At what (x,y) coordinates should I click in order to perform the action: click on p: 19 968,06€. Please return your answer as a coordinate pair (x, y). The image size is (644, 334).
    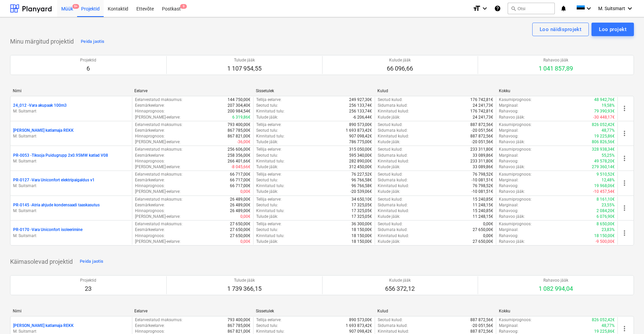
    Looking at the image, I should click on (605, 186).